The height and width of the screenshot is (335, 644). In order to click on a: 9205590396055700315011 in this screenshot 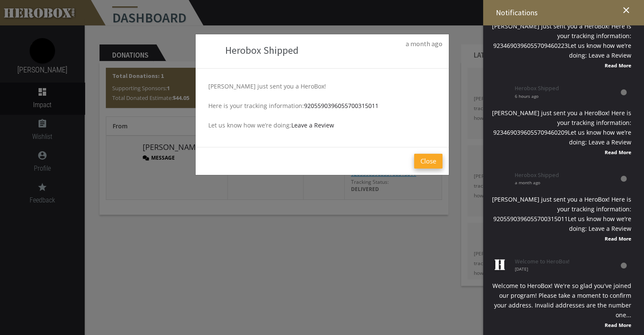, I will do `click(341, 106)`.